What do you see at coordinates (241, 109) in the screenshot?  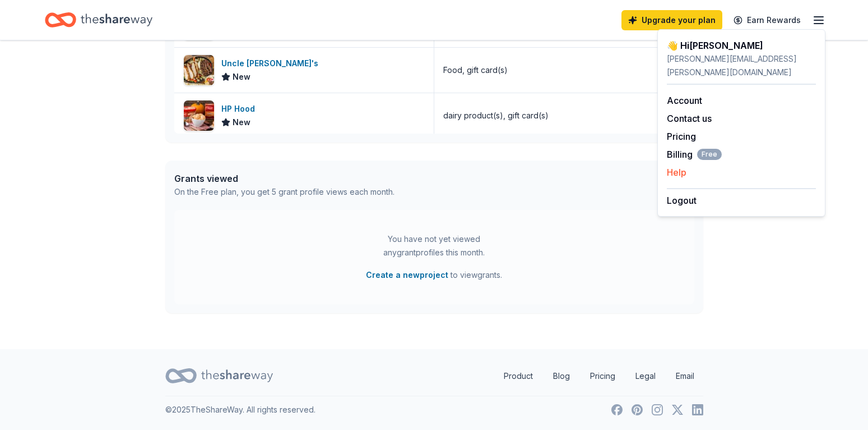 I see `div: HP Hood` at bounding box center [241, 109].